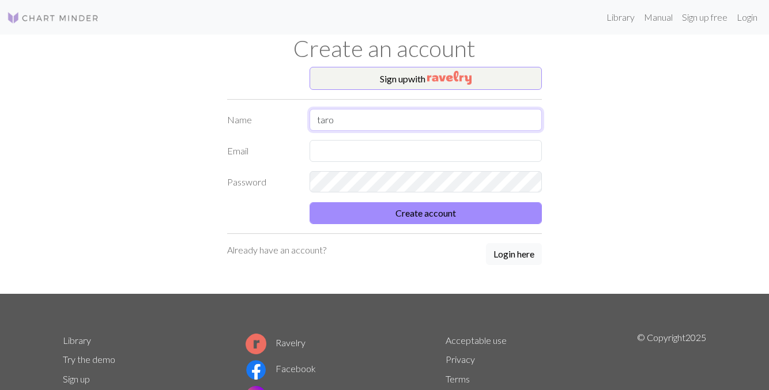  Describe the element at coordinates (261, 120) in the screenshot. I see `label: Name` at that location.